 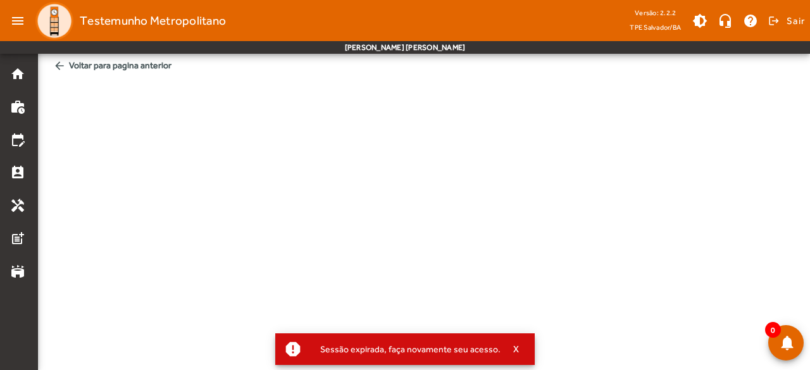 What do you see at coordinates (152, 21) in the screenshot?
I see `span: Testemunho Metropolitano` at bounding box center [152, 21].